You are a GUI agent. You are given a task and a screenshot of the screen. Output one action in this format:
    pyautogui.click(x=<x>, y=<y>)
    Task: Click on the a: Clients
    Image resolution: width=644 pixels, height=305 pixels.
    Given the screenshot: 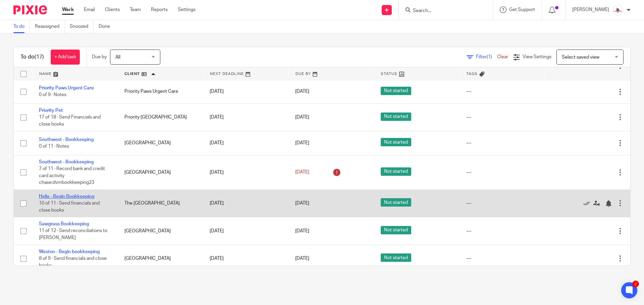 What is the action you would take?
    pyautogui.click(x=113, y=10)
    